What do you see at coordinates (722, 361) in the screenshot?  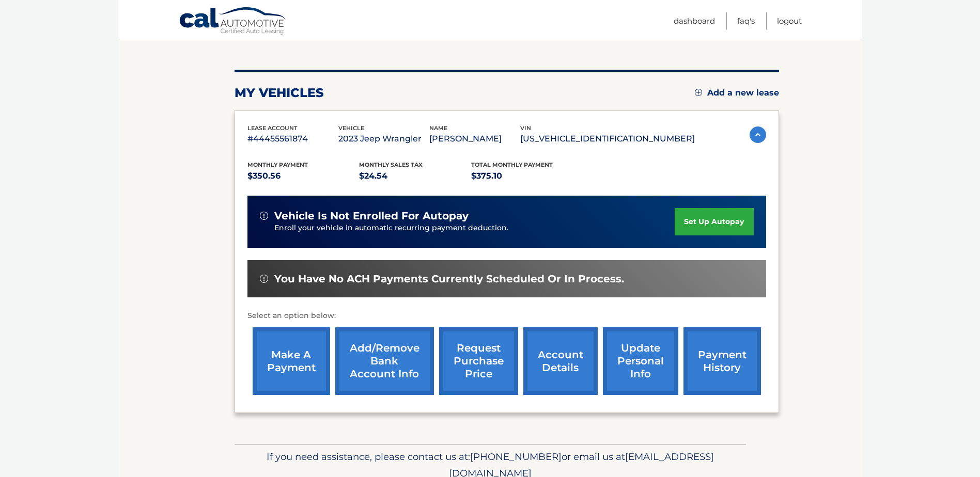 I see `a: payment history` at bounding box center [722, 361].